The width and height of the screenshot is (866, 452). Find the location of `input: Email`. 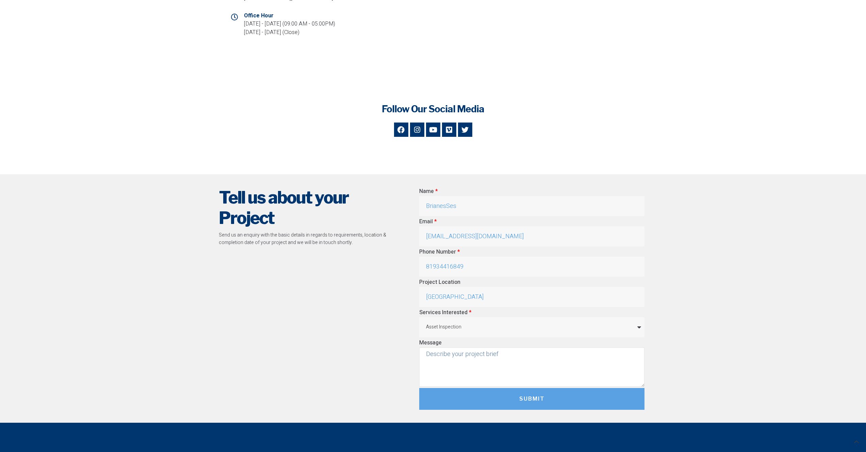

input: Email is located at coordinates (532, 236).